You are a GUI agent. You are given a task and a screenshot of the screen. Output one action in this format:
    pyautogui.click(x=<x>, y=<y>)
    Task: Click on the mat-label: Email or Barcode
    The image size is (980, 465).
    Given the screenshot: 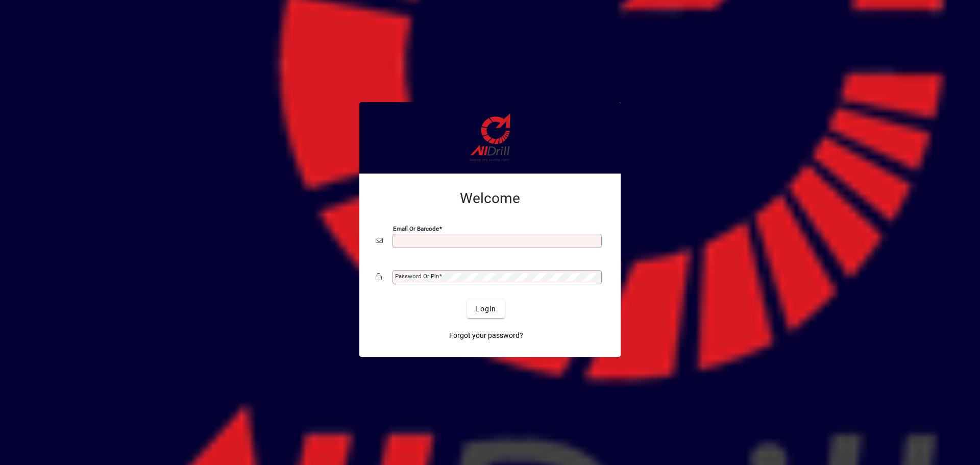 What is the action you would take?
    pyautogui.click(x=416, y=229)
    